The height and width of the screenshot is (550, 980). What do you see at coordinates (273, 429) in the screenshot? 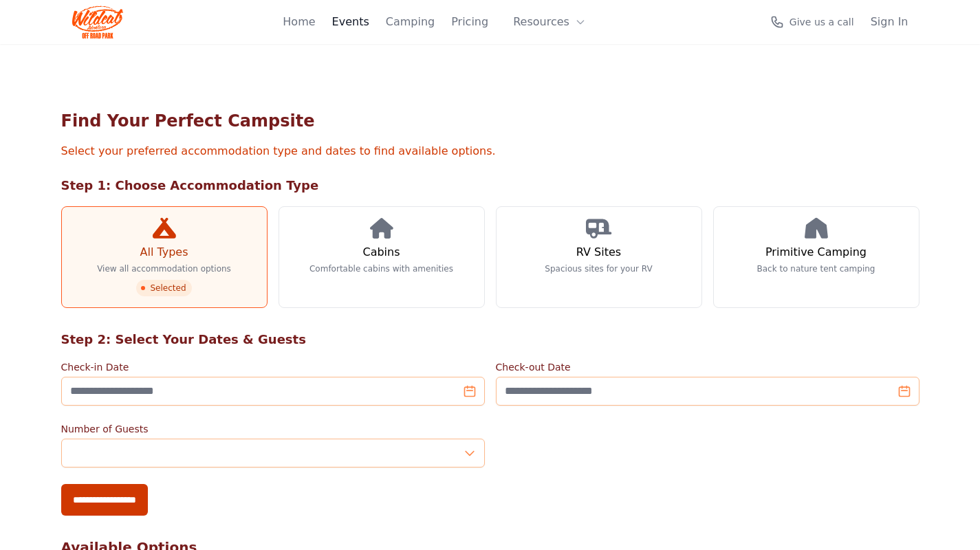
I see `label: Number of Guests` at bounding box center [273, 429].